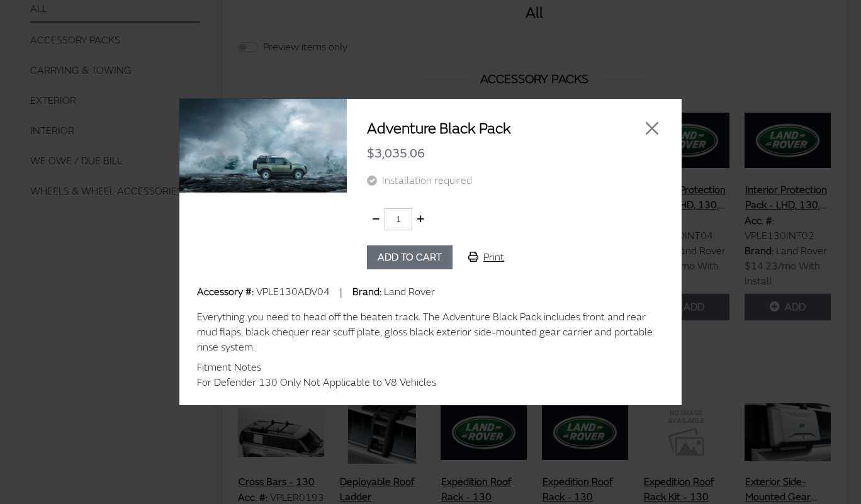 The height and width of the screenshot is (504, 861). Describe the element at coordinates (225, 292) in the screenshot. I see `label: Accessory #:` at that location.